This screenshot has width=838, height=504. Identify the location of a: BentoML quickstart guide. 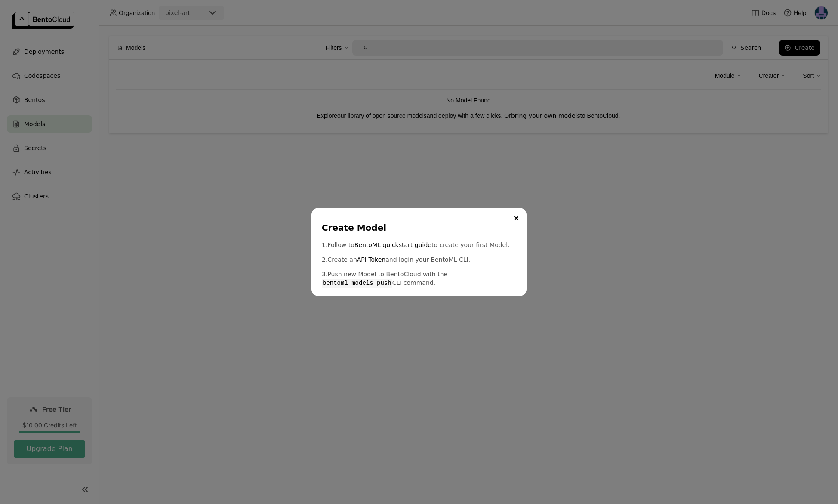
(393, 245).